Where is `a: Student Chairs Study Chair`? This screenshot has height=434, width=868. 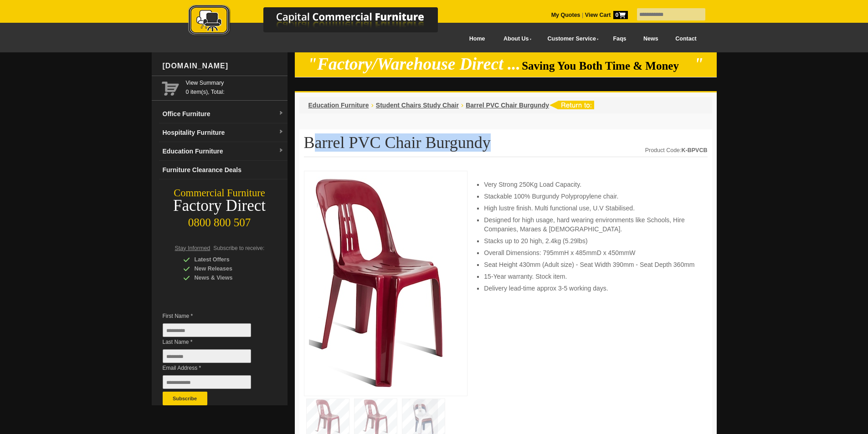
a: Student Chairs Study Chair is located at coordinates (417, 106).